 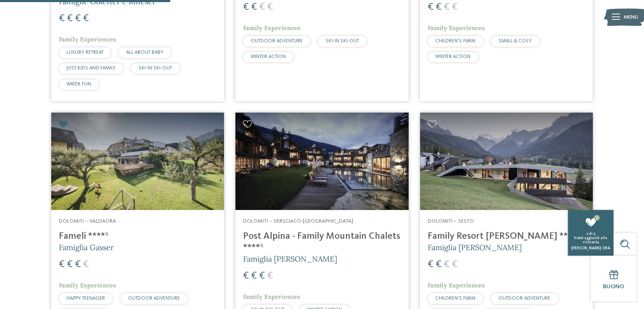 I want to click on span: hotel aggiunti alla richiesta, so click(x=591, y=239).